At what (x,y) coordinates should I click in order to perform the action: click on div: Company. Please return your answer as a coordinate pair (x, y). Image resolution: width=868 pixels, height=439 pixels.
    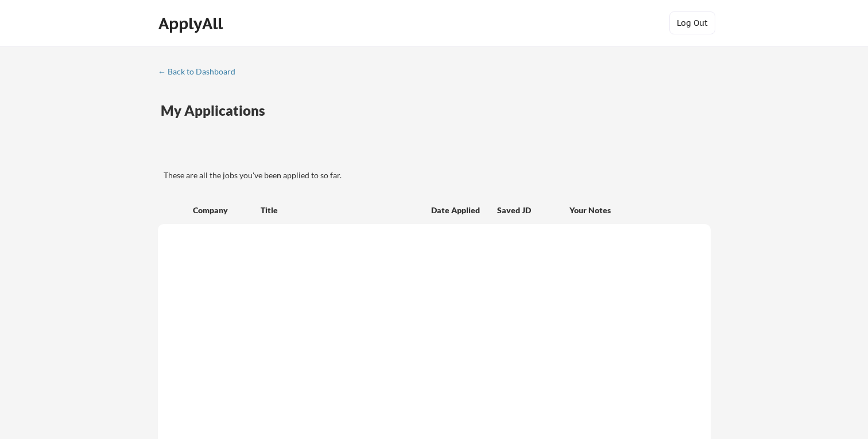
    Looking at the image, I should click on (222, 211).